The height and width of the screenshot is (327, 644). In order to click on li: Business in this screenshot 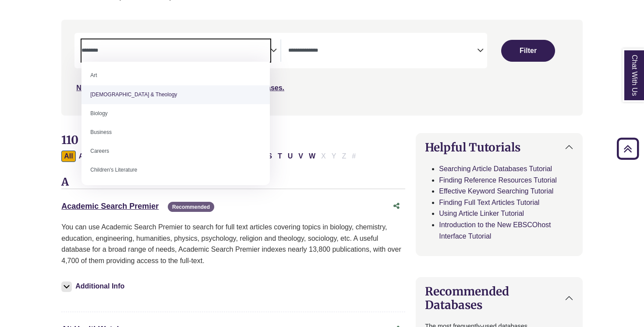, I will do `click(176, 132)`.